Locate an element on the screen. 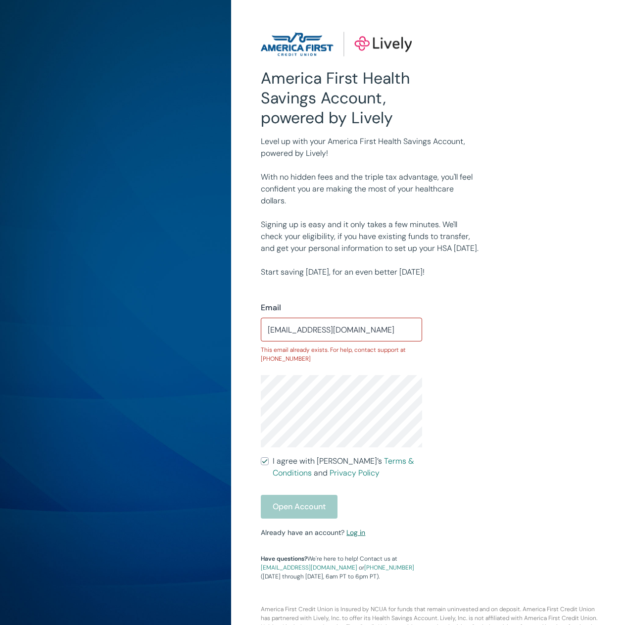 This screenshot has width=625, height=625. strong: Have questions? is located at coordinates (284, 558).